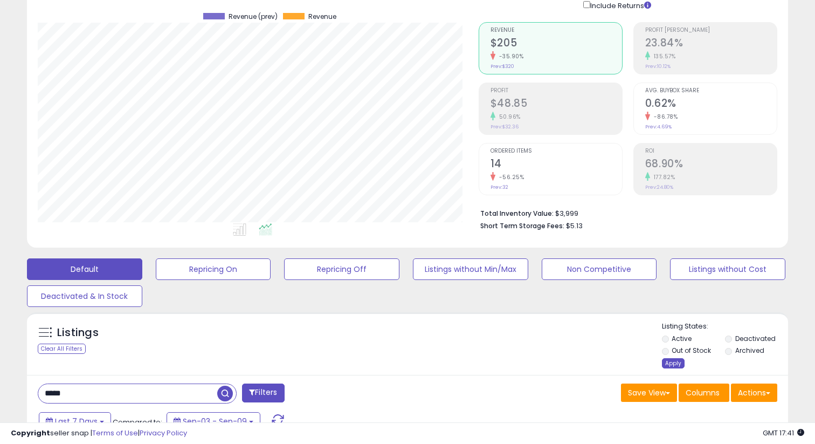  What do you see at coordinates (510, 177) in the screenshot?
I see `small: -56.25%` at bounding box center [510, 177].